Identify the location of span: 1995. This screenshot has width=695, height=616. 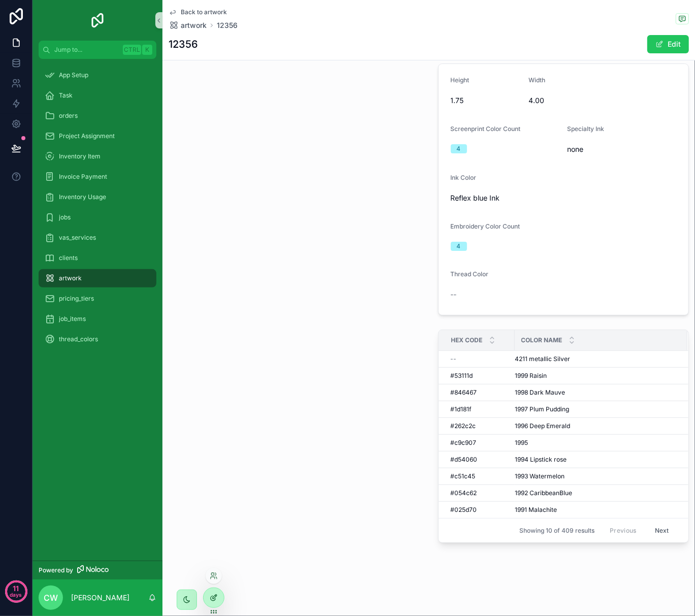
(522, 443).